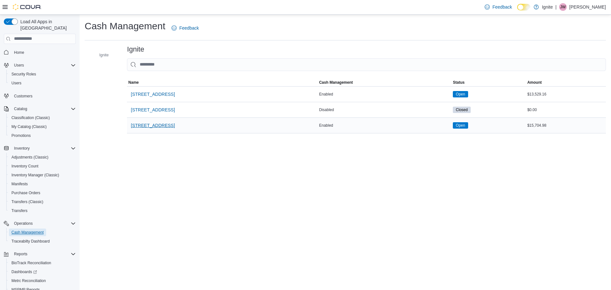 The image size is (611, 290). What do you see at coordinates (524, 7) in the screenshot?
I see `input: Dark Mode` at bounding box center [524, 7].